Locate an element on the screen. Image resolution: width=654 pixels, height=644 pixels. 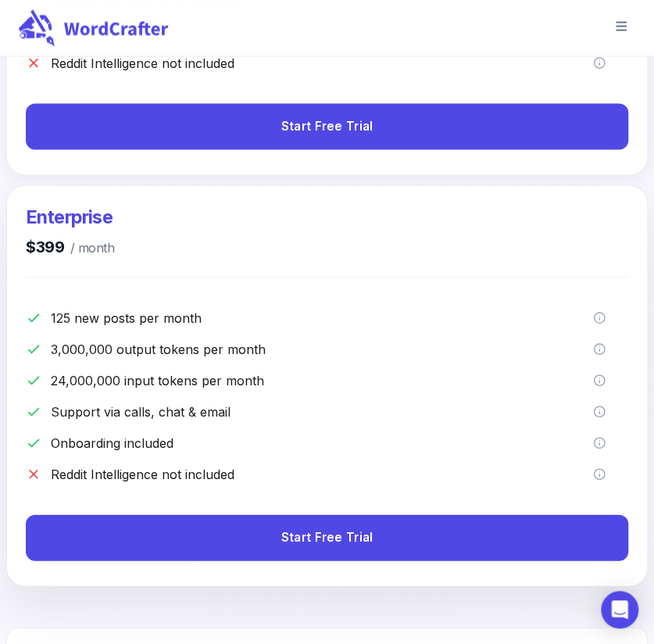
svg: Input tokens are the words you provide to the AI model as instructions. You can think of tokens a... is located at coordinates (599, 380).